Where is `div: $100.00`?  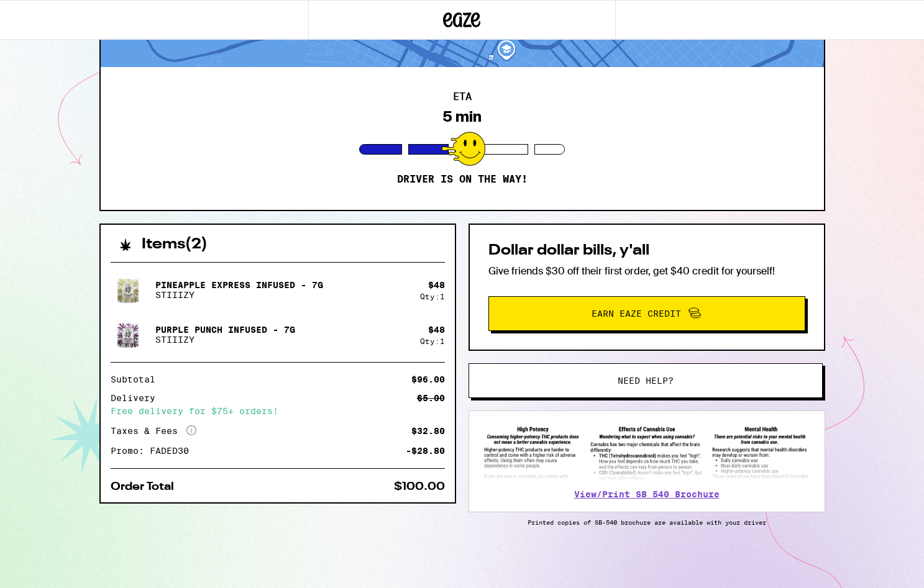
div: $100.00 is located at coordinates (419, 487).